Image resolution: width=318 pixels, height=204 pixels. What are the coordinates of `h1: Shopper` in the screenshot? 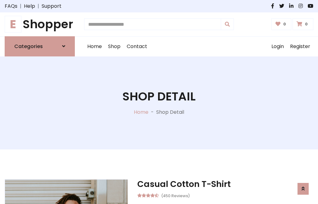 It's located at (40, 24).